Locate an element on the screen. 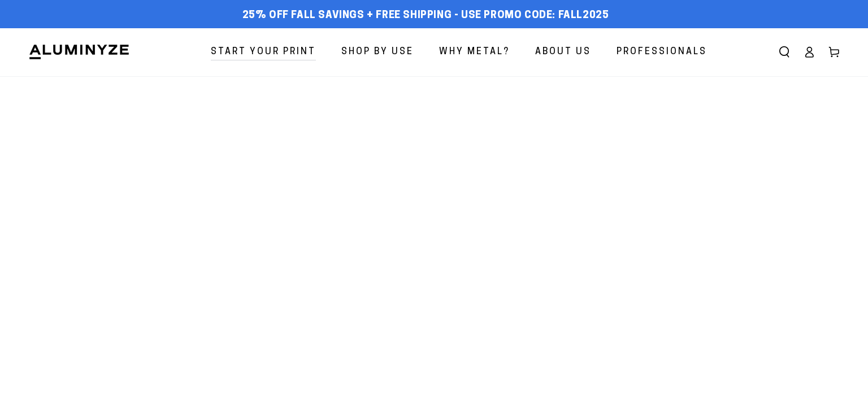 The image size is (868, 419). a: About Us is located at coordinates (563, 52).